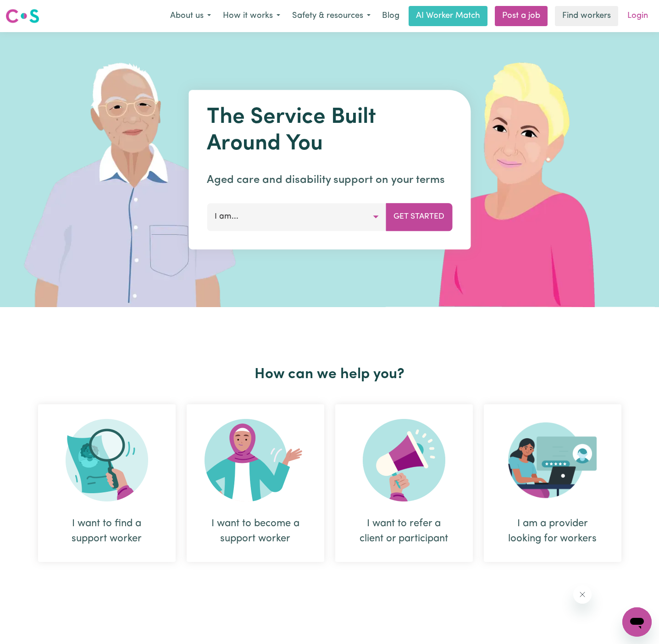 The height and width of the screenshot is (644, 659). Describe the element at coordinates (296, 217) in the screenshot. I see `button: I am...` at that location.